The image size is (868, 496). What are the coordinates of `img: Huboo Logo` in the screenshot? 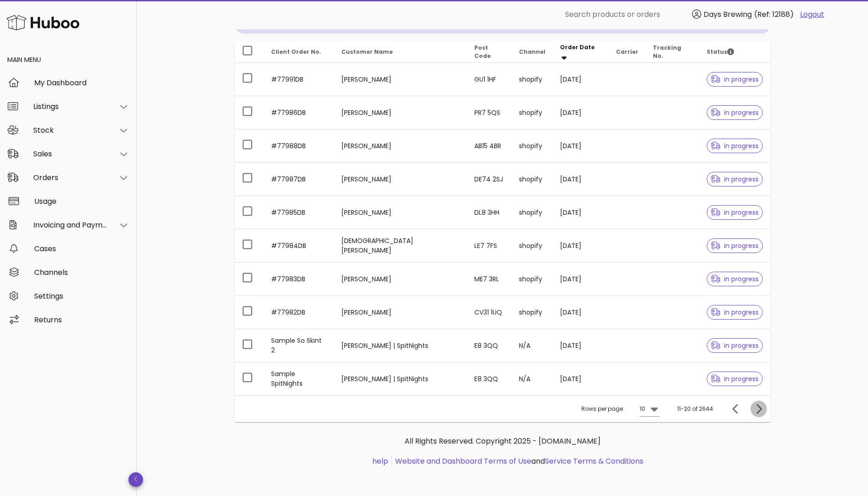 It's located at (43, 22).